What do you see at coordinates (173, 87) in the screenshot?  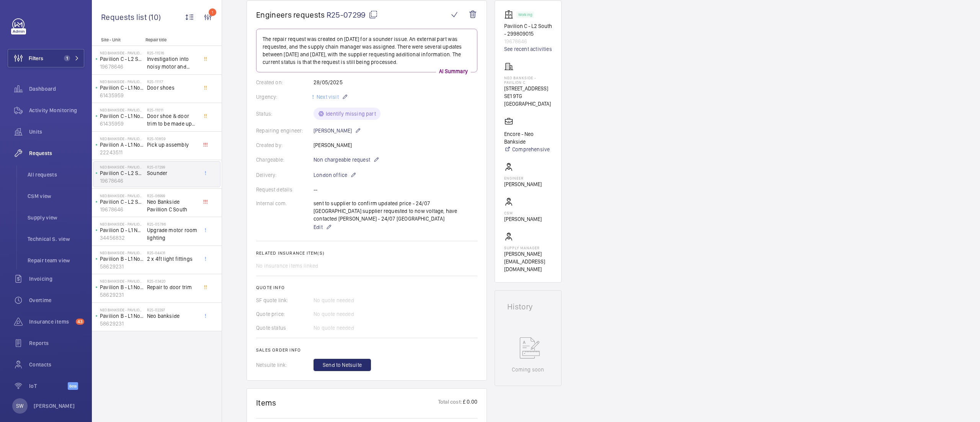 I see `span: Door shoes` at bounding box center [173, 87].